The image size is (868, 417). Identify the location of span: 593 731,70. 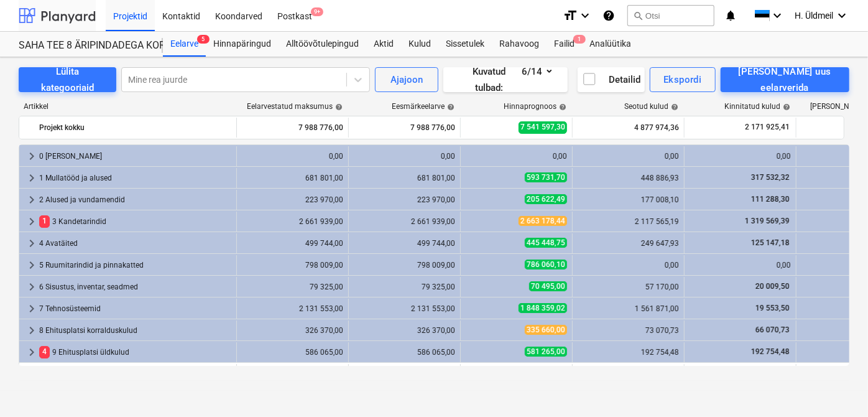
(546, 177).